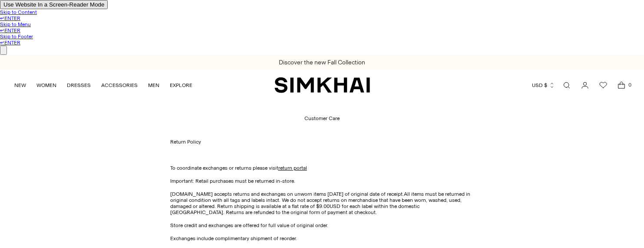 The image size is (644, 248). I want to click on a: MEN, so click(154, 85).